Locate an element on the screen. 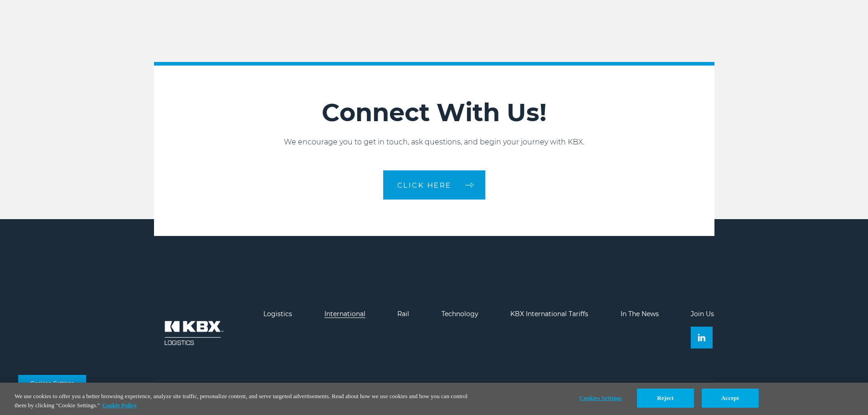  div: We use cookies to offer you a better browsing experience, analyze site traffic, personalize conte... is located at coordinates (246, 401).